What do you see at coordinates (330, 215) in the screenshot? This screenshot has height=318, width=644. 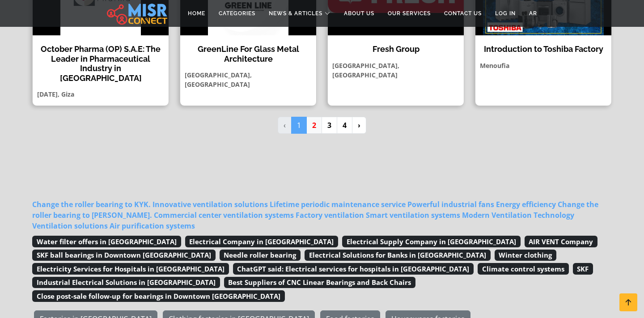 I see `a: Factory ventilation` at bounding box center [330, 215].